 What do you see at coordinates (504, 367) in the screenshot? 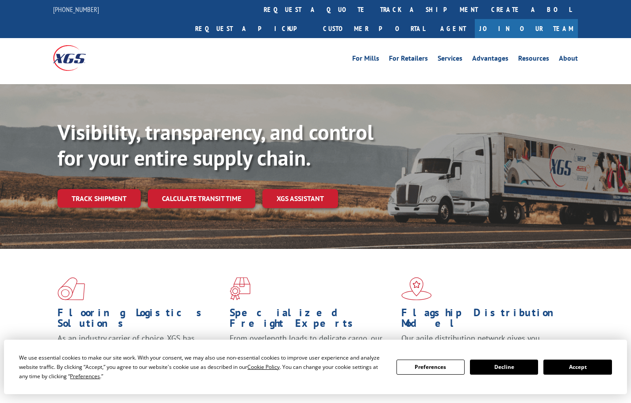
I see `button: Decline` at bounding box center [504, 367].